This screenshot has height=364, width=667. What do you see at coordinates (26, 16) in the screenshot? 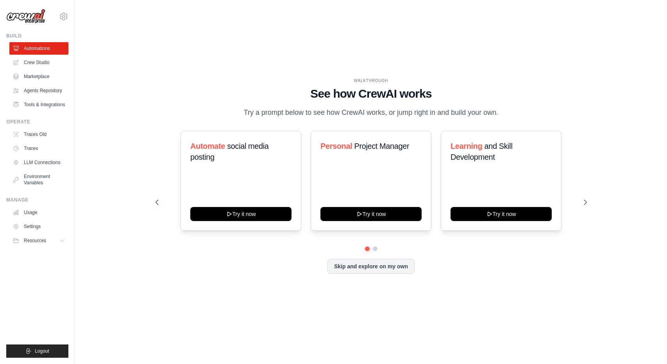
I see `img: Logo` at bounding box center [26, 16].